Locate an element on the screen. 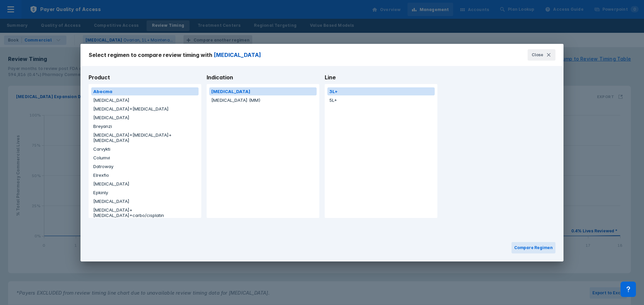  div: Contact Support is located at coordinates (628, 289).